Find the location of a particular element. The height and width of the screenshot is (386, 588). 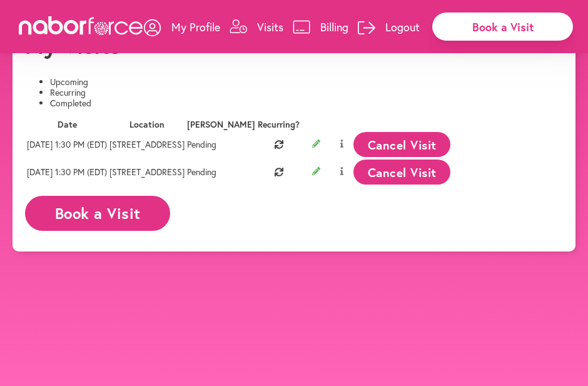

div: Book a Visit is located at coordinates (503, 26).